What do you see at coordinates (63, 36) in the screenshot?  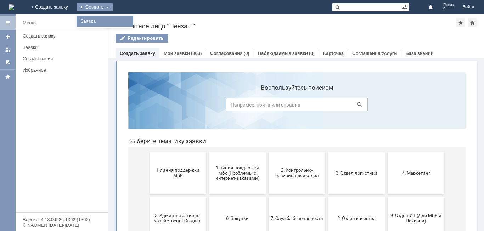 I see `div: Создать заявку` at bounding box center [63, 36].